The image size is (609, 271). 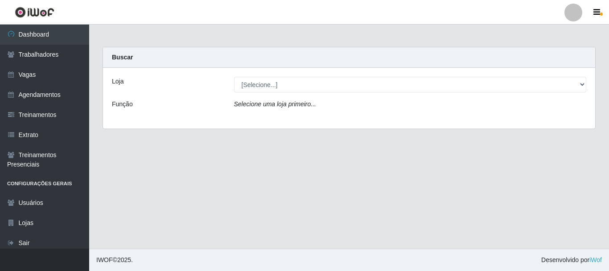 I want to click on i: Selecione uma loja primeiro..., so click(x=275, y=104).